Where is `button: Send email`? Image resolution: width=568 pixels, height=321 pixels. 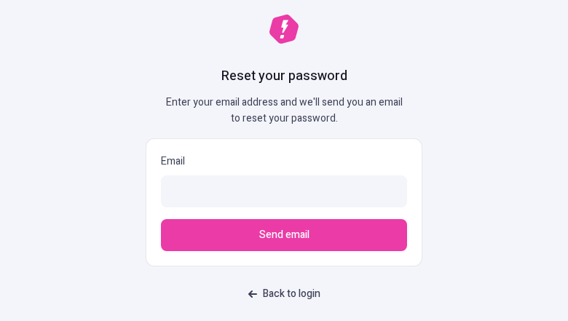 button: Send email is located at coordinates (284, 235).